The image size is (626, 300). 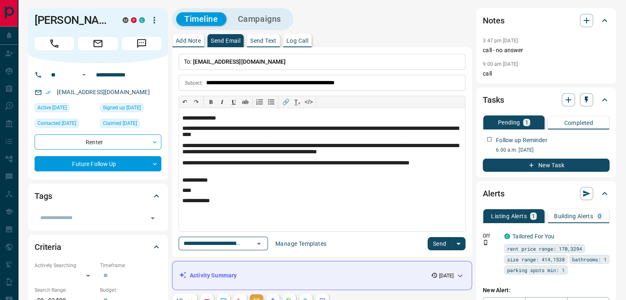 What do you see at coordinates (234, 102) in the screenshot?
I see `span: 𝐔` at bounding box center [234, 102].